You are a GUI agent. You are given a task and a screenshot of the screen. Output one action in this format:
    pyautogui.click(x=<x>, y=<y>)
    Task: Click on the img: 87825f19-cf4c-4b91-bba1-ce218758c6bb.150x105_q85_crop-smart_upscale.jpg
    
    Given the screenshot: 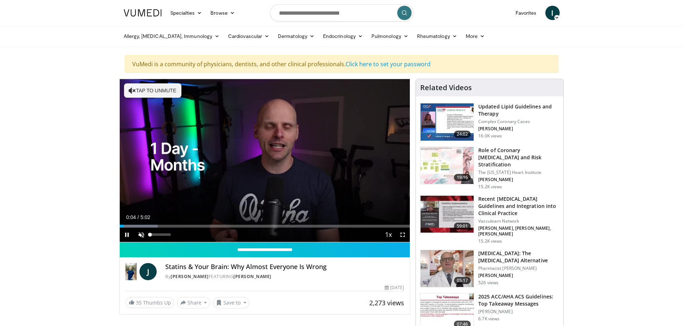 What is the action you would take?
    pyautogui.click(x=447, y=215)
    